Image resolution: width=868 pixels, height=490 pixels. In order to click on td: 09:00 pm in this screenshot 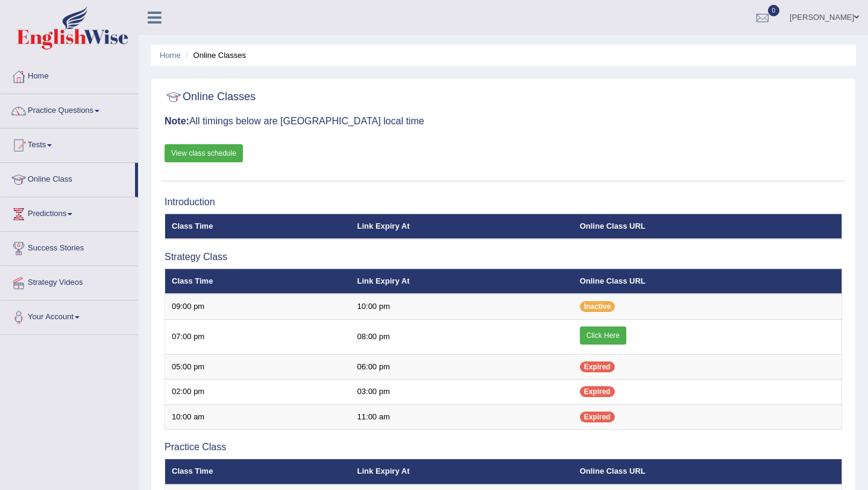, I will do `click(258, 307)`.